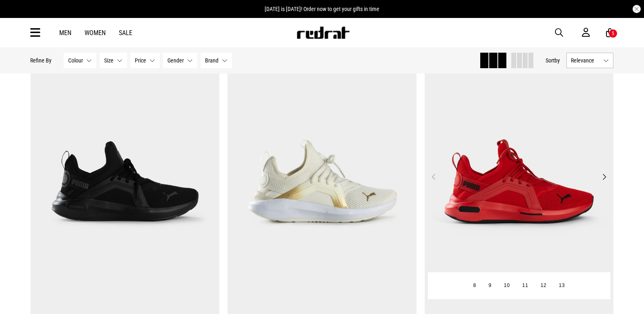 The image size is (644, 316). I want to click on span: Size, so click(109, 61).